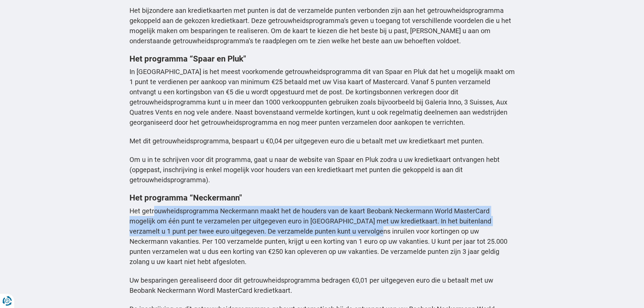 Image resolution: width=644 pixels, height=308 pixels. Describe the element at coordinates (188, 59) in the screenshot. I see `b: Het programma “Spaar en Pluk"` at that location.